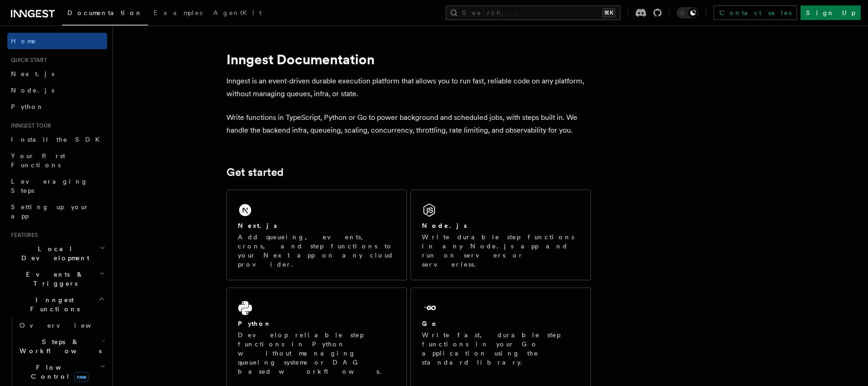  I want to click on a: Python, so click(57, 107).